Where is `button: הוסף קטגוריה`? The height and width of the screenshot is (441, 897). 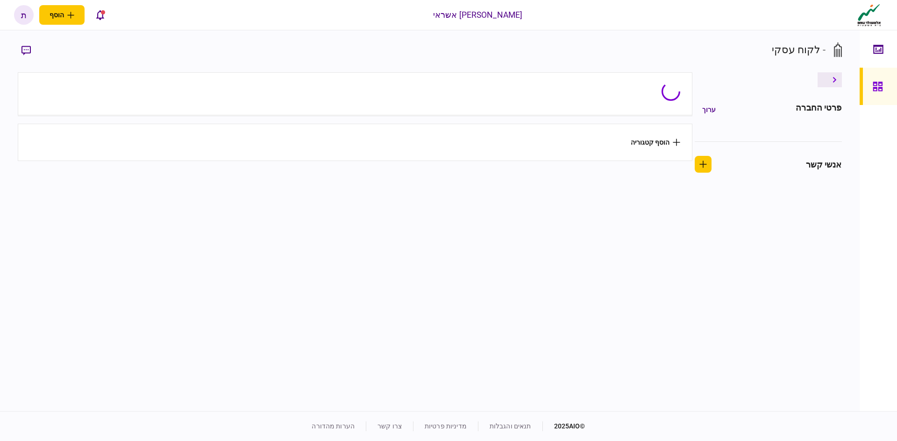
button: הוסף קטגוריה is located at coordinates (655, 142).